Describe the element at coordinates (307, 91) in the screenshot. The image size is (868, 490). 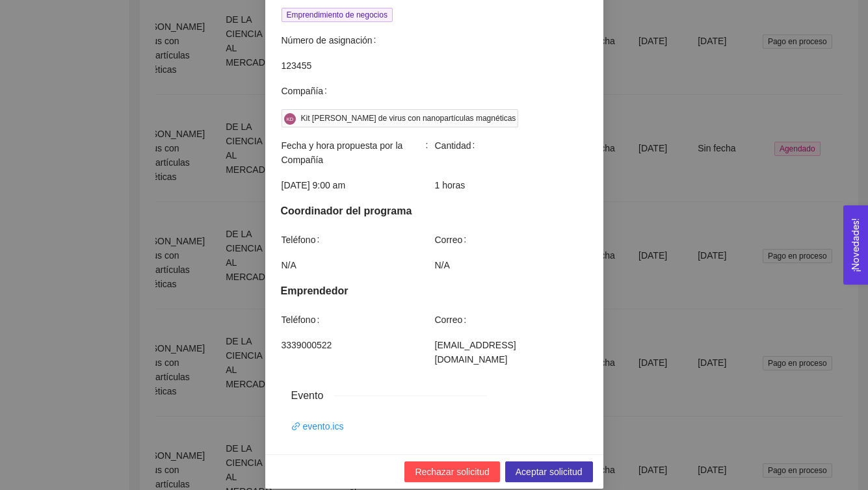
I see `span: Compañía` at that location.